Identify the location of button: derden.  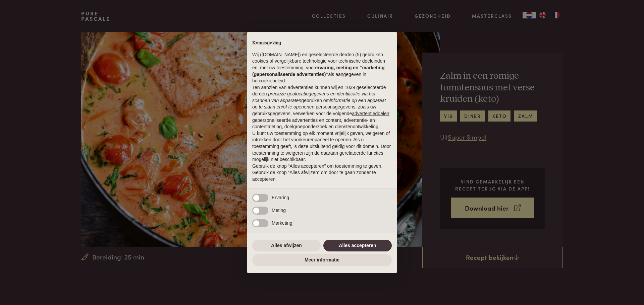
(260, 94).